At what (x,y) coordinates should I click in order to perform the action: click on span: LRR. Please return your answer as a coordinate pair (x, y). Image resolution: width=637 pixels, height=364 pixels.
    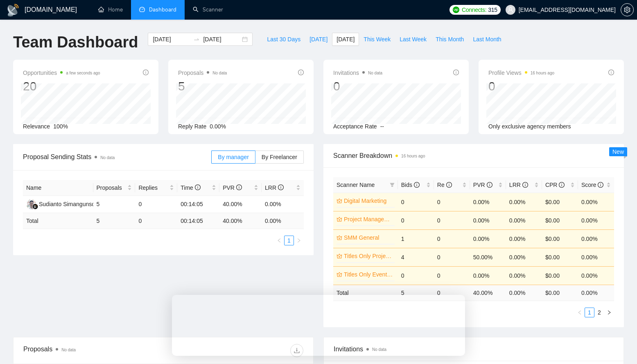
    Looking at the image, I should click on (519, 185).